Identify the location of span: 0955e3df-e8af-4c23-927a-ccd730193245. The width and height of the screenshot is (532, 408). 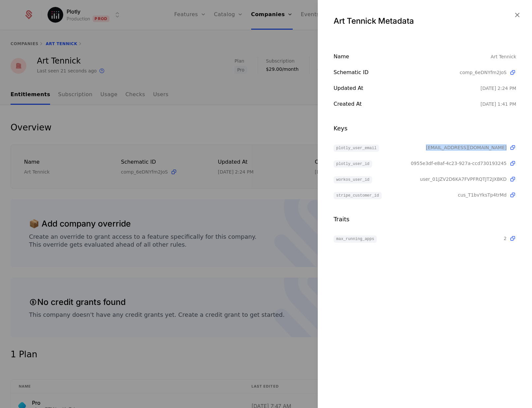
(458, 163).